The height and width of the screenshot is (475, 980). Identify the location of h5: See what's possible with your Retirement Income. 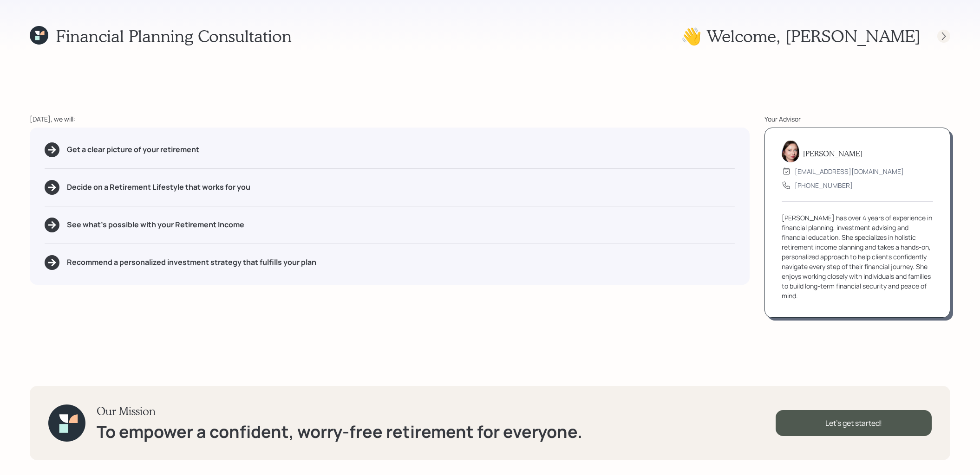
(156, 225).